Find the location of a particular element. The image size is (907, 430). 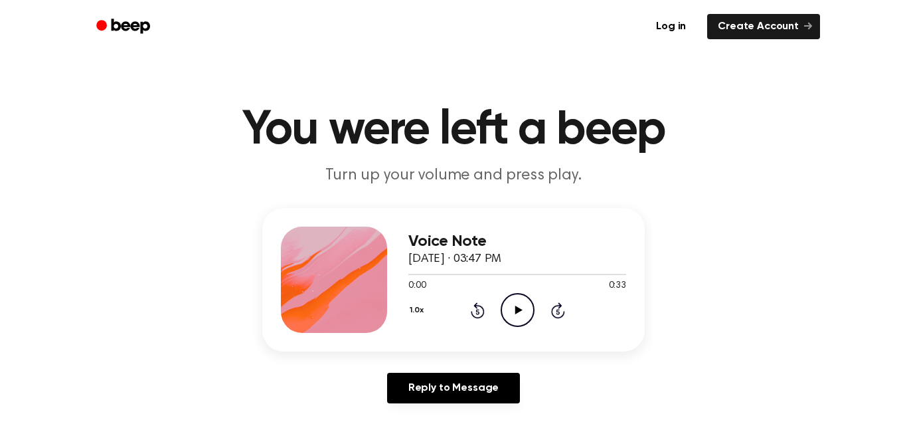

a: Create Account is located at coordinates (763, 27).